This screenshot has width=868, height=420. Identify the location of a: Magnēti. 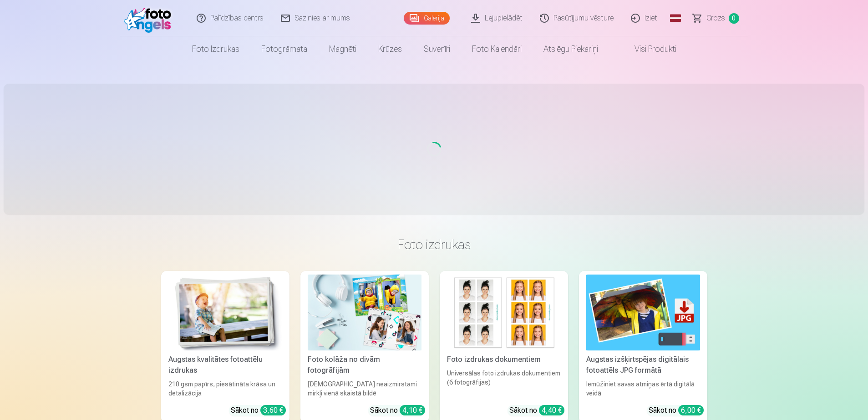
(343, 50).